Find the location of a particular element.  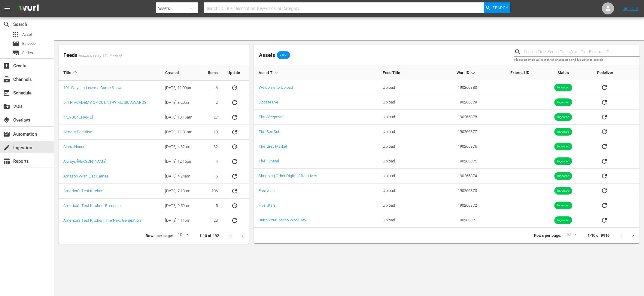

p: 1-10 of 192 is located at coordinates (209, 236).